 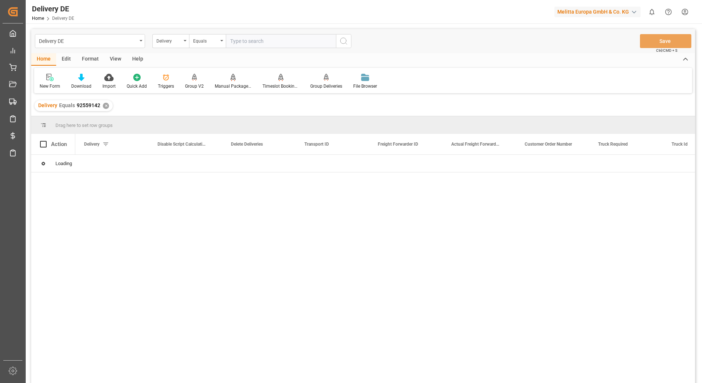 I want to click on span: 92559142, so click(x=89, y=105).